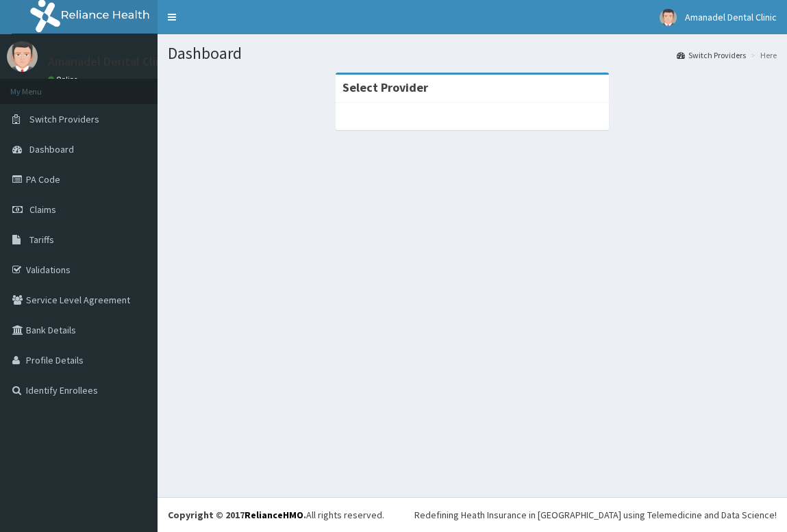 Image resolution: width=787 pixels, height=532 pixels. Describe the element at coordinates (385, 87) in the screenshot. I see `strong: Select Provider` at that location.